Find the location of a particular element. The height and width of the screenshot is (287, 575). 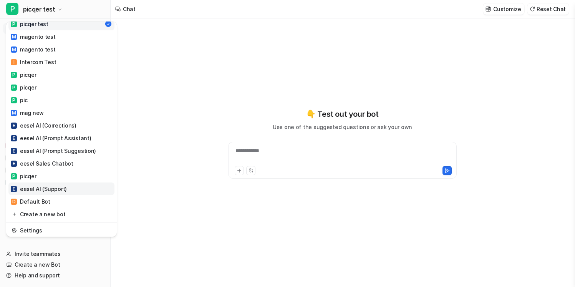

span: picqer test is located at coordinates (39, 9).